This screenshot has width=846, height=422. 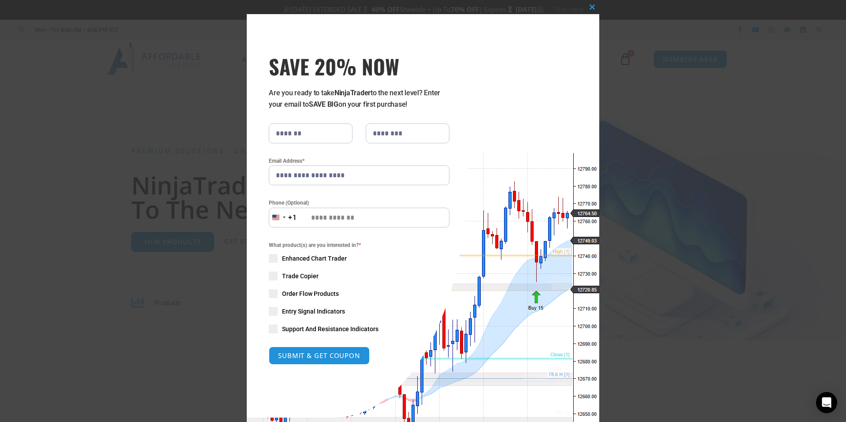 I want to click on span: Order Flow Products, so click(x=310, y=294).